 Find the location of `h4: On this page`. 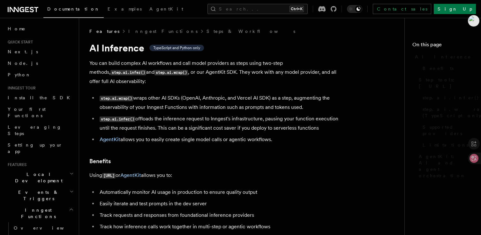

h4: On this page is located at coordinates (443, 46).